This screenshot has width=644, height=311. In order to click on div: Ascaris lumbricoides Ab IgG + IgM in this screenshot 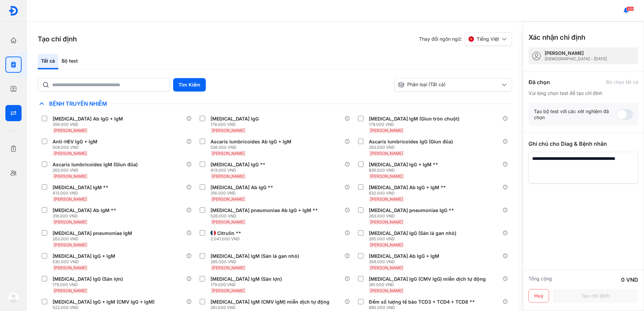, I will do `click(251, 142)`.